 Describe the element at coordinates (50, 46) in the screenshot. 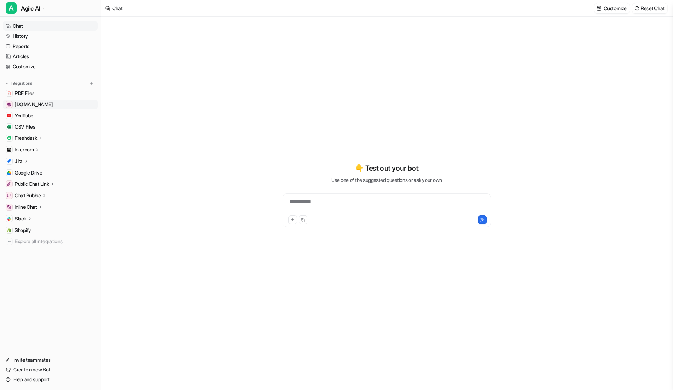

I see `a: Reports` at that location.